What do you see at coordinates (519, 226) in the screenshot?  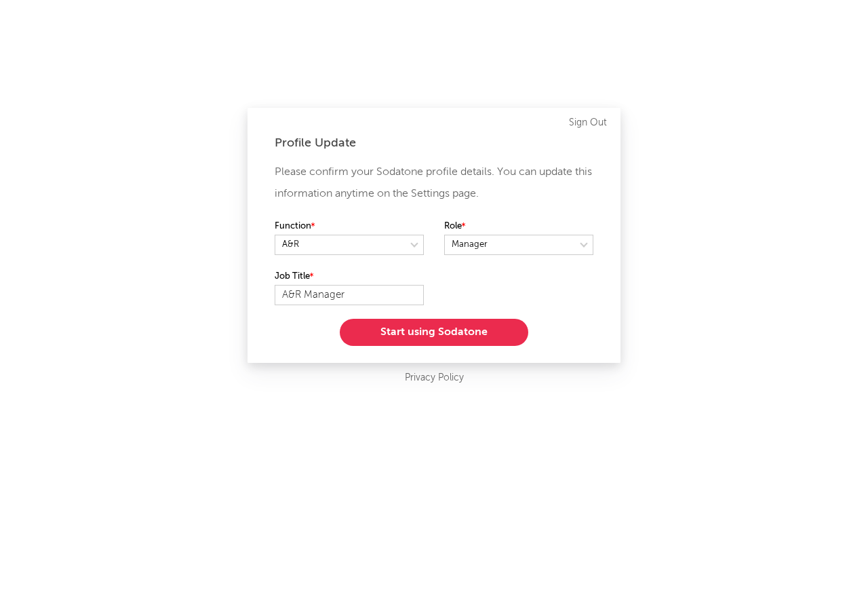 I see `label: Role` at bounding box center [519, 226].